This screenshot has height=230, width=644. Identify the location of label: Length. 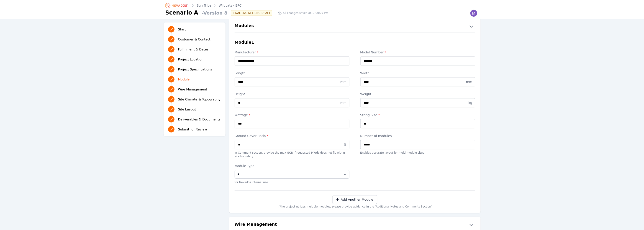
(292, 73).